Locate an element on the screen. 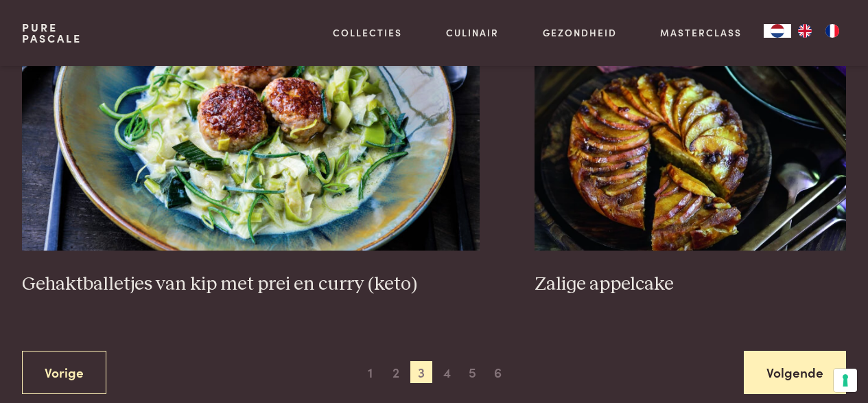 The image size is (868, 403). a: Volgende is located at coordinates (795, 372).